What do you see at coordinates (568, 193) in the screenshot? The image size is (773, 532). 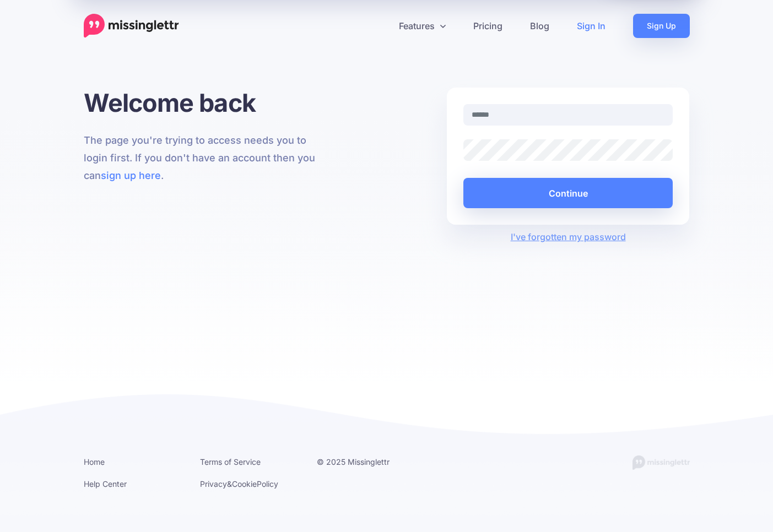 I see `button: Continue` at bounding box center [568, 193].